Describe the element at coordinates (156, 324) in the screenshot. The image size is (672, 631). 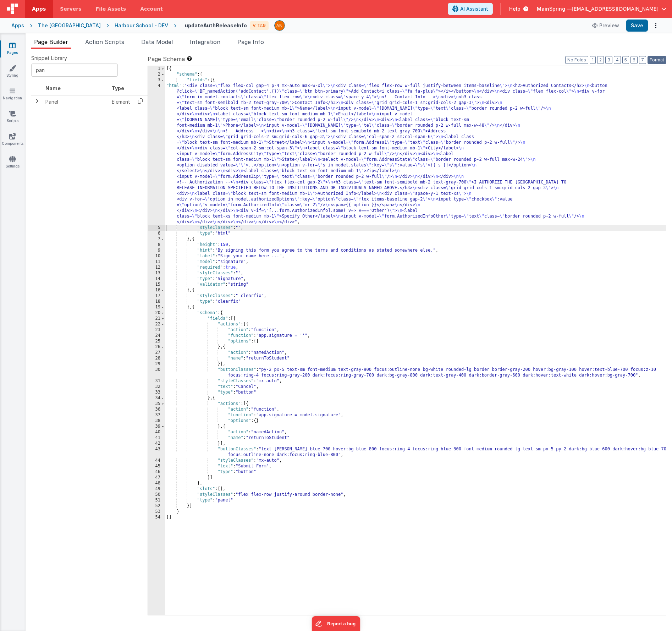
I see `div: 22` at that location.